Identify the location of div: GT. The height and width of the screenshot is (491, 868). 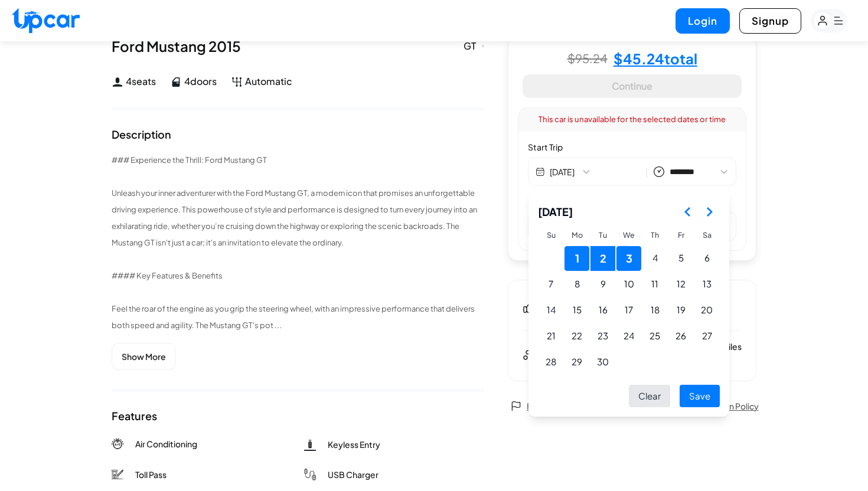
(474, 46).